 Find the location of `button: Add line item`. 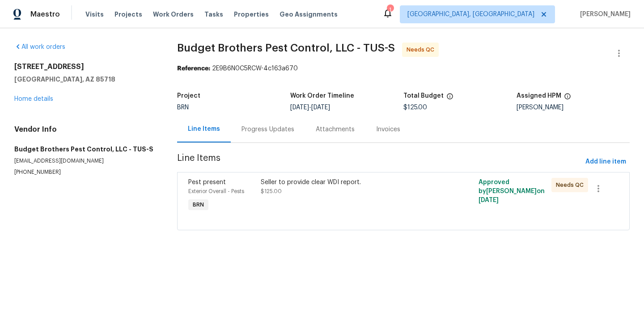

button: Add line item is located at coordinates (606, 162).